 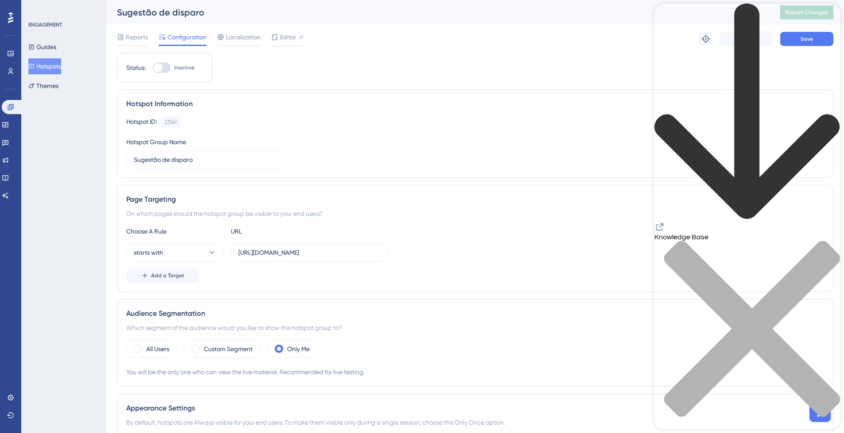 What do you see at coordinates (13, 13) in the screenshot?
I see `button: Open AI Assistant Launcher` at bounding box center [13, 13].